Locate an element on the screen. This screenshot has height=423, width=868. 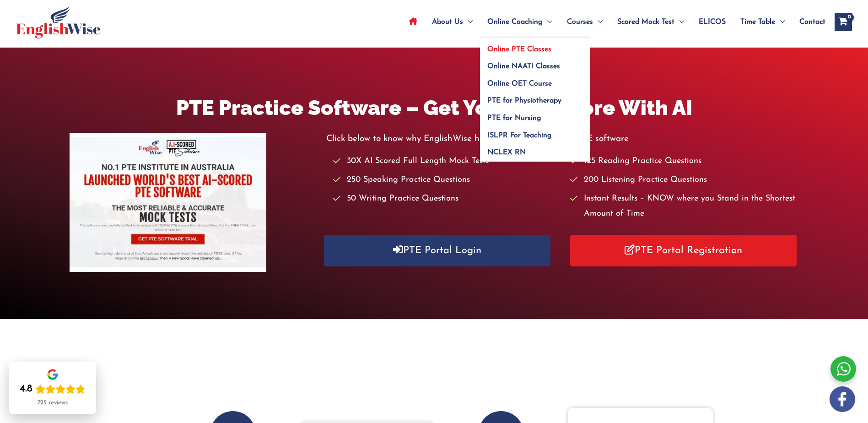
div: Rating: 4.8 out of 5 is located at coordinates (53, 389).